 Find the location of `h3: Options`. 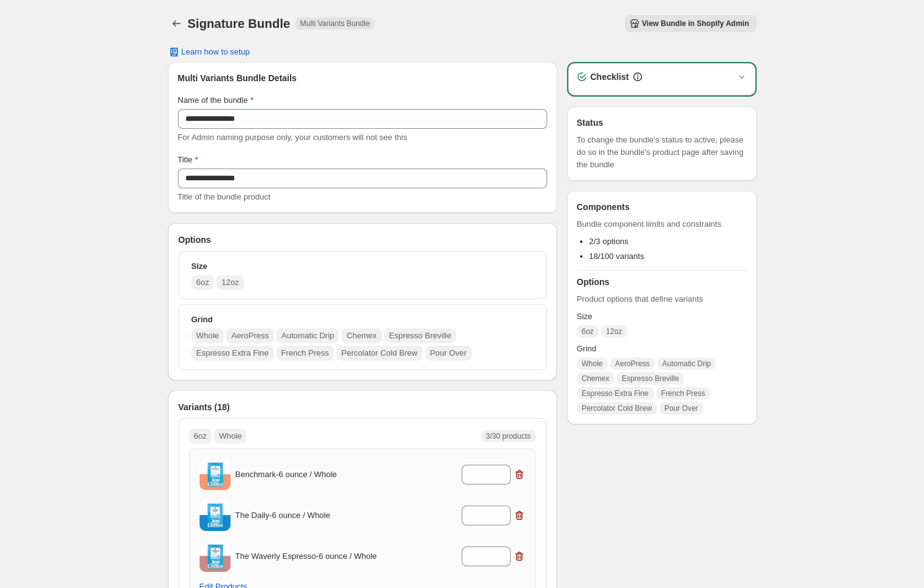

h3: Options is located at coordinates (662, 282).